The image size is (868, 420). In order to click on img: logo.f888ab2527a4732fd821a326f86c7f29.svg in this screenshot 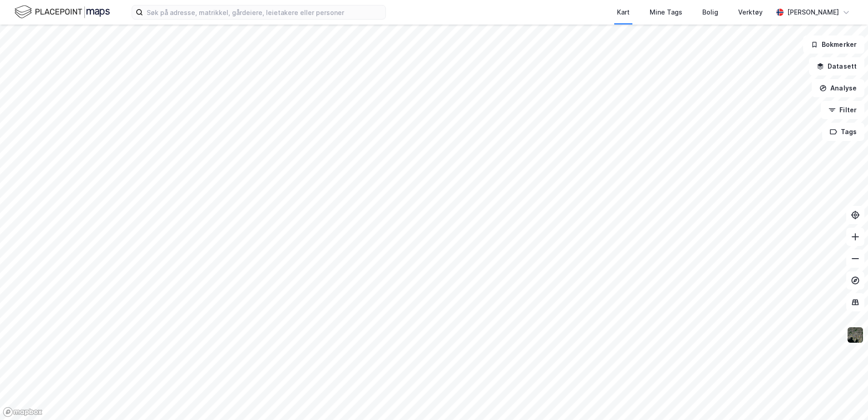, I will do `click(62, 12)`.